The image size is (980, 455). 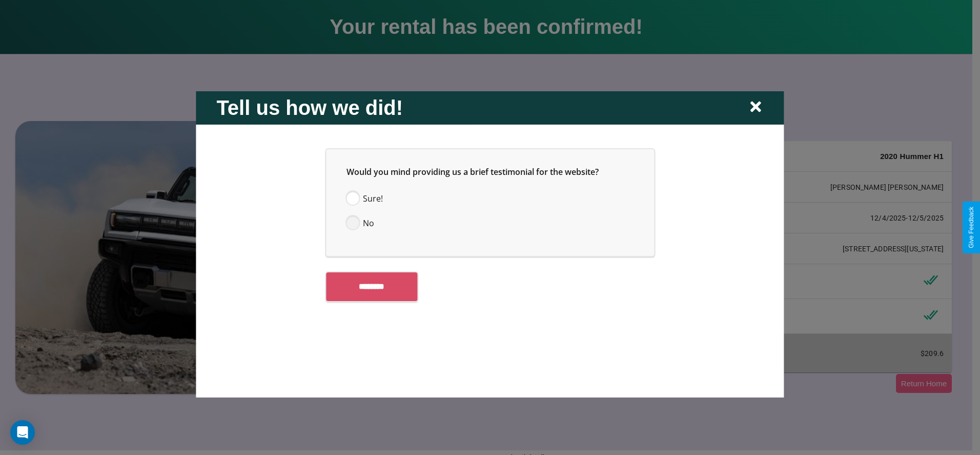 What do you see at coordinates (369, 223) in the screenshot?
I see `span: No` at bounding box center [369, 223].